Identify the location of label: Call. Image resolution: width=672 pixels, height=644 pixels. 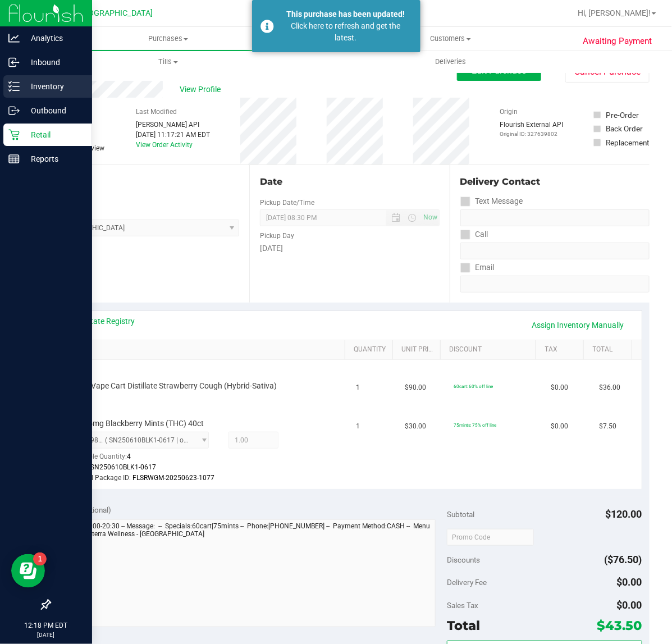
(475, 234).